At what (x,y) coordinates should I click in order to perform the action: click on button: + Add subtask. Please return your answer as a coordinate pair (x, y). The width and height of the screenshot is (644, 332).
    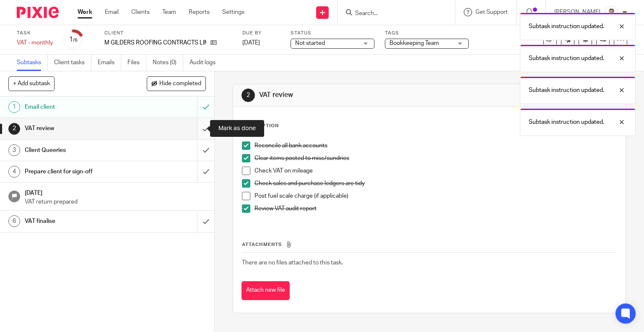
    Looking at the image, I should click on (31, 84).